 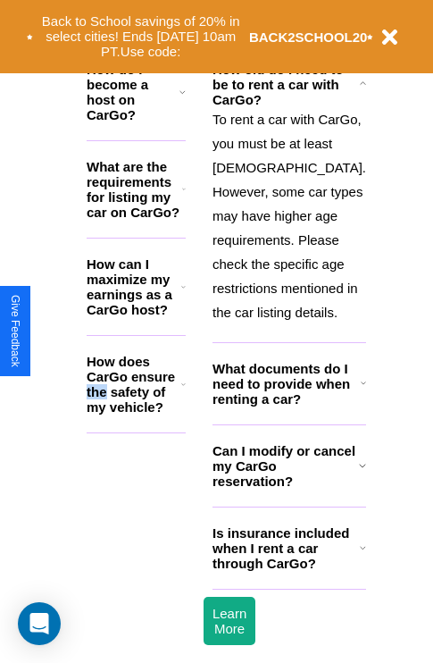 I want to click on button: Learn More, so click(x=230, y=621).